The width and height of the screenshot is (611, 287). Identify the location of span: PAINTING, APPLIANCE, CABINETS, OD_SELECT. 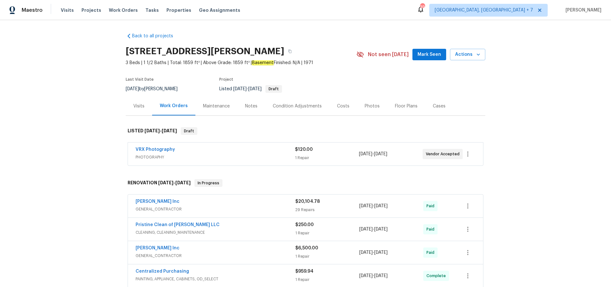
(216, 279).